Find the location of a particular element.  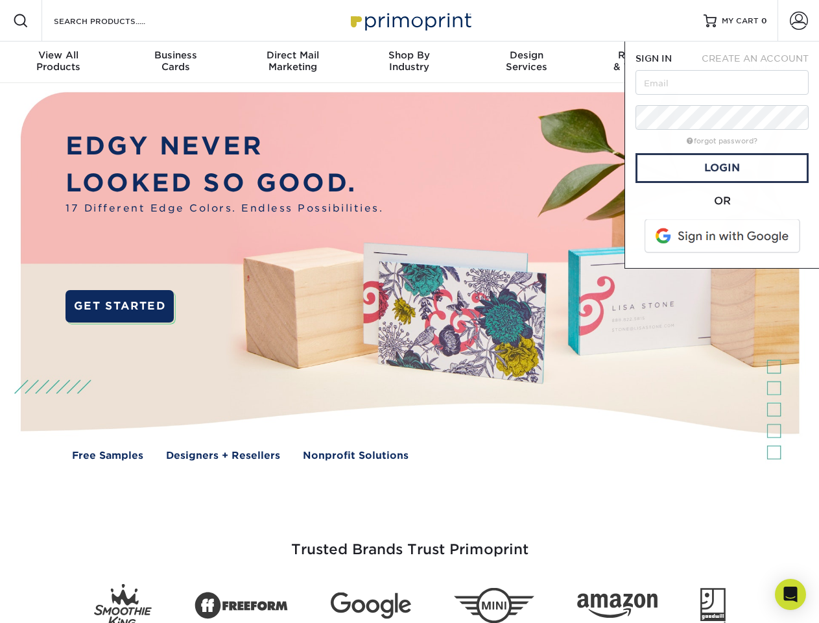

a: Designers + Resellers is located at coordinates (223, 455).